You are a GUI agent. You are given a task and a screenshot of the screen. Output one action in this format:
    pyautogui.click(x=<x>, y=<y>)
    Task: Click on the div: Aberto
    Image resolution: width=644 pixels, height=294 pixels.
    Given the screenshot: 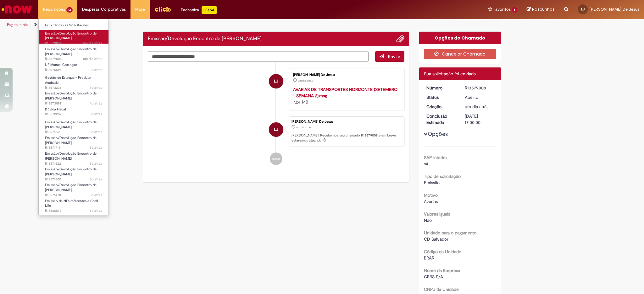 What is the action you would take?
    pyautogui.click(x=479, y=98)
    